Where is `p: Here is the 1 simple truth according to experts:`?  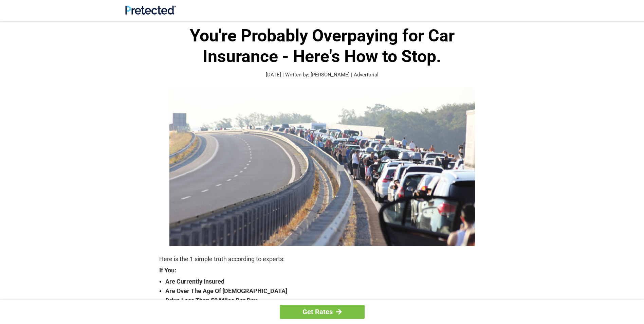
p: Here is the 1 simple truth according to experts: is located at coordinates (322, 259).